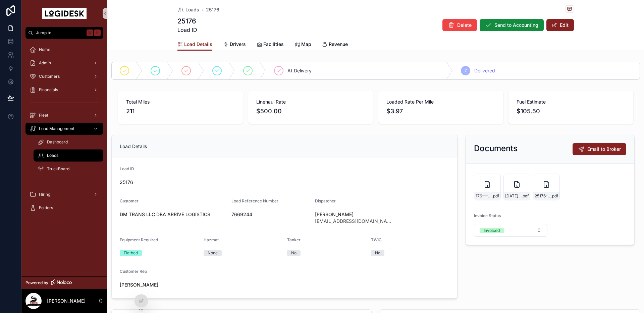 This screenshot has width=644, height=313. What do you see at coordinates (64, 33) in the screenshot?
I see `button: Jump to...K` at bounding box center [64, 33].